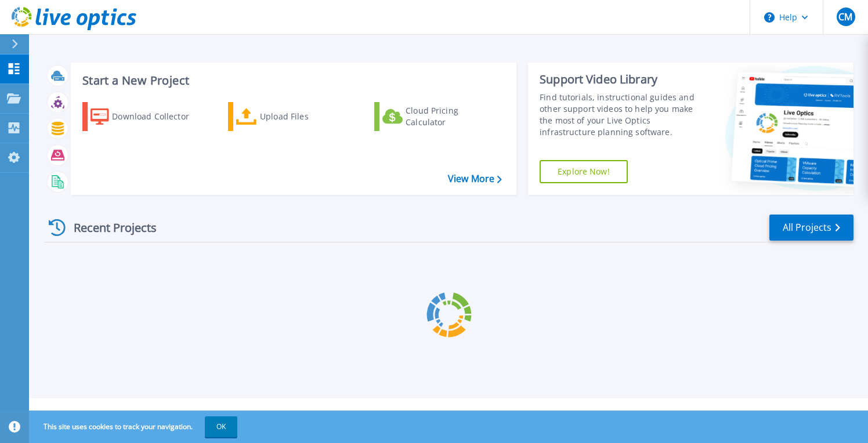 Image resolution: width=868 pixels, height=443 pixels. Describe the element at coordinates (147, 116) in the screenshot. I see `a: Download Collector` at that location.